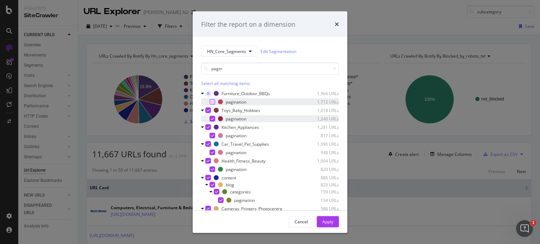 The image size is (540, 244). I want to click on button: Cancel, so click(301, 222).